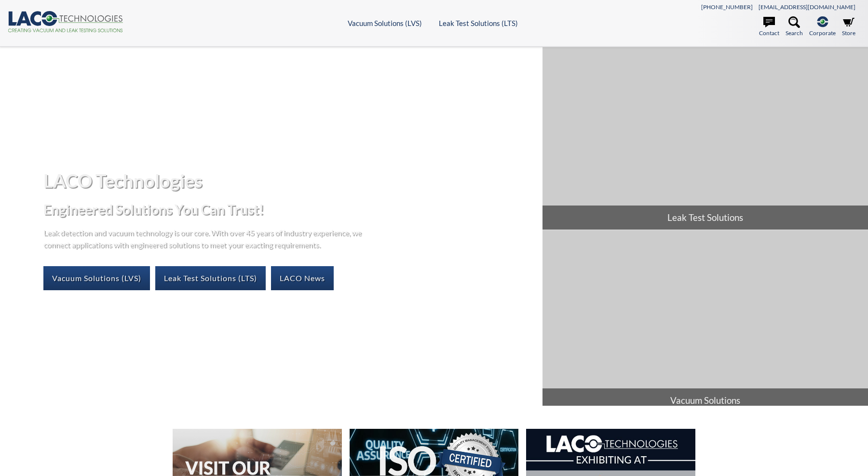 This screenshot has height=476, width=868. I want to click on span: Corporate, so click(822, 32).